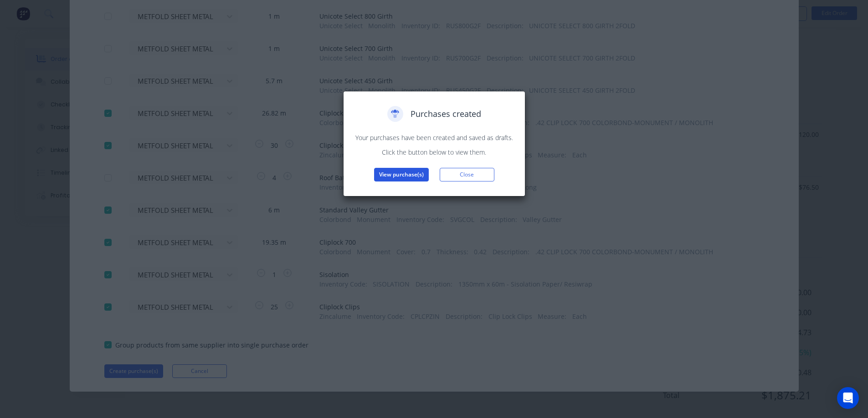  What do you see at coordinates (848, 399) in the screenshot?
I see `div: Open Intercom Messenger` at bounding box center [848, 399].